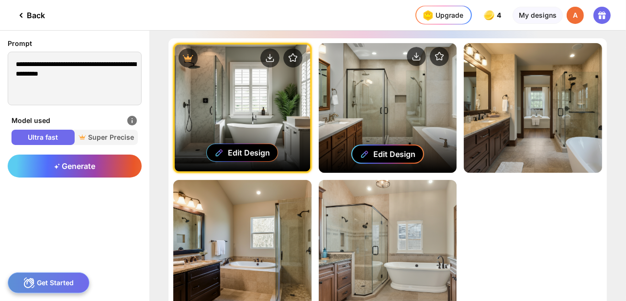 This screenshot has height=301, width=626. I want to click on div: Prompt, so click(75, 44).